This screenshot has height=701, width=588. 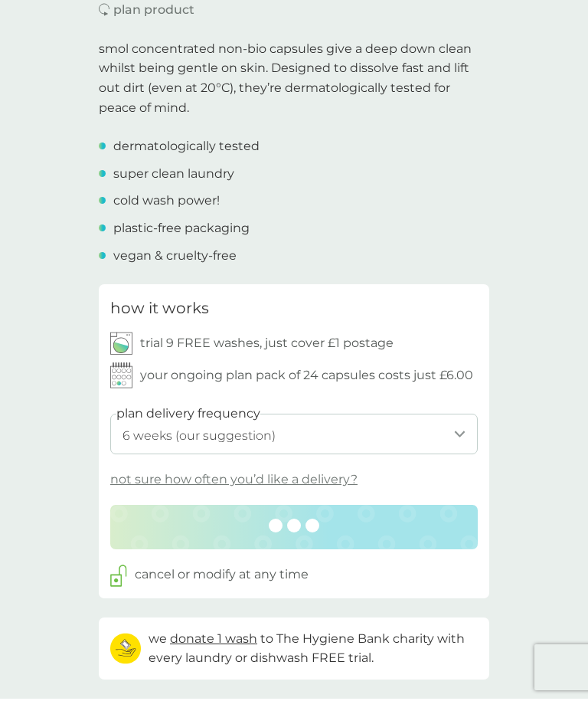 What do you see at coordinates (313, 648) in the screenshot?
I see `p: we to The Hygiene Bank charity with every laundry or dishwash FREE trial.` at bounding box center [313, 648].